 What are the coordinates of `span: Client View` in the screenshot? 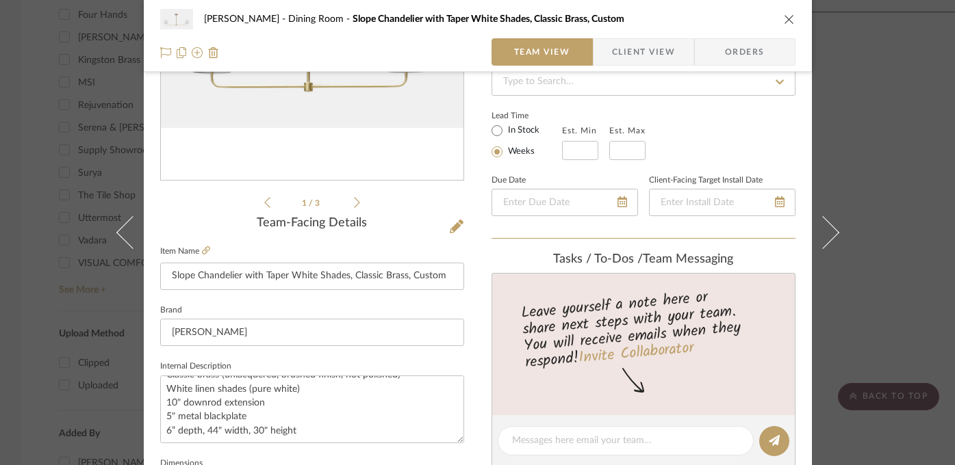 It's located at (643, 52).